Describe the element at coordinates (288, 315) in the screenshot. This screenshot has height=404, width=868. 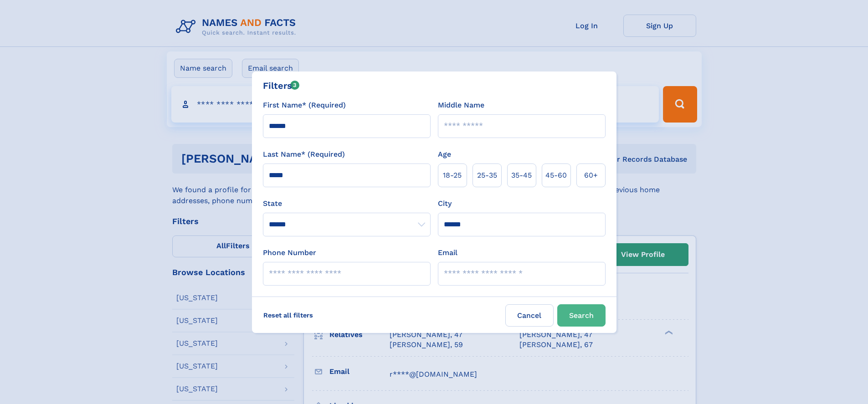
I see `label: Reset all filters` at that location.